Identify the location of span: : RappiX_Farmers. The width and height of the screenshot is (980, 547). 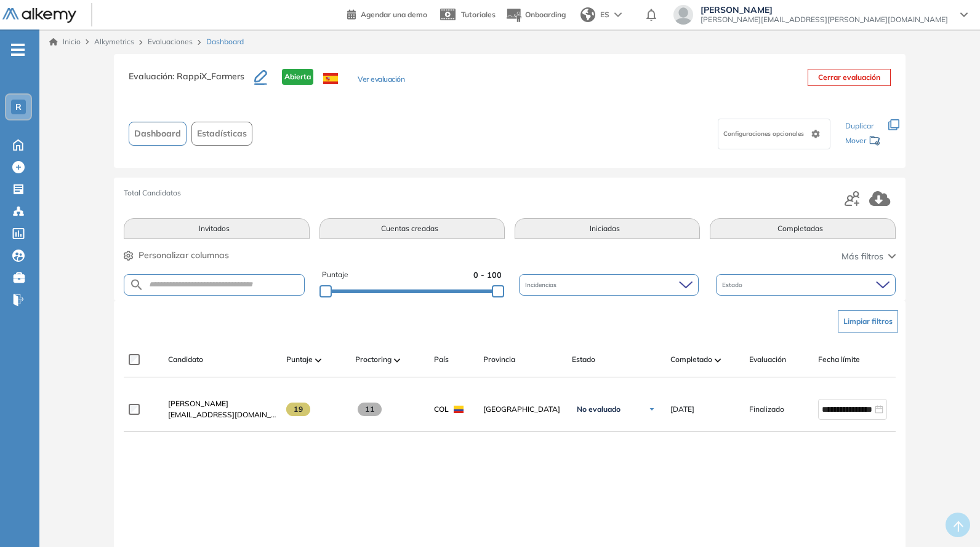
(208, 76).